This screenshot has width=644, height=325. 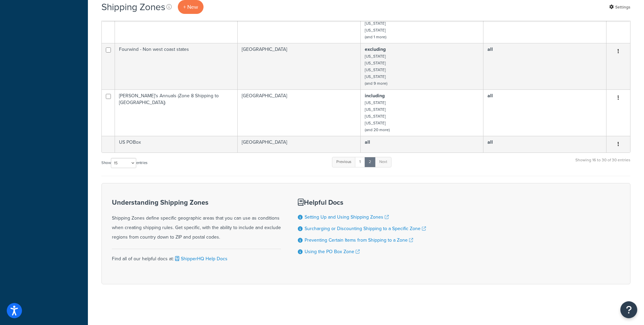 What do you see at coordinates (191, 6) in the screenshot?
I see `span: + New` at bounding box center [191, 6].